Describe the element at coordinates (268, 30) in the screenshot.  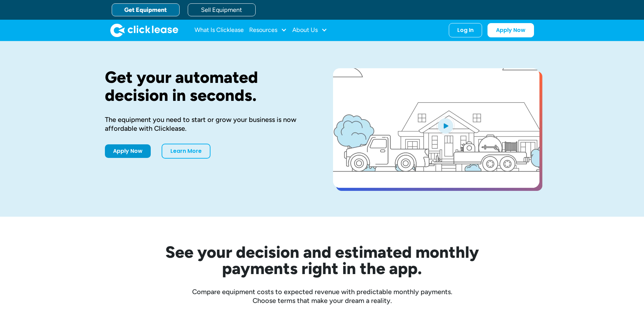
I see `div: Resources` at that location.